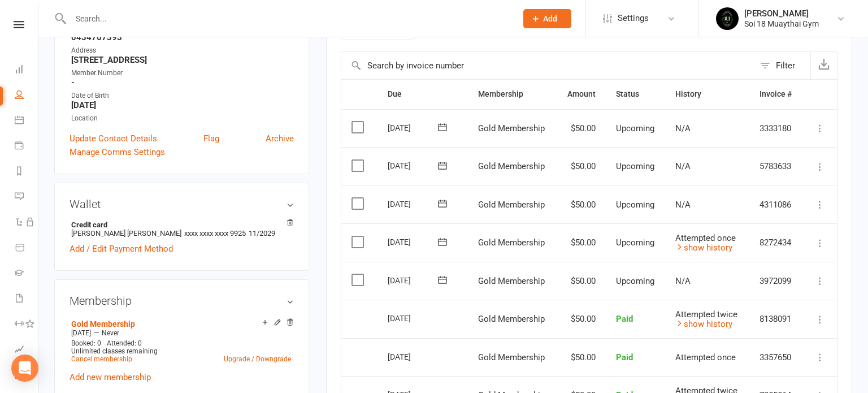 This screenshot has width=868, height=393. Describe the element at coordinates (114, 351) in the screenshot. I see `span: Unlimited classes remaining` at that location.